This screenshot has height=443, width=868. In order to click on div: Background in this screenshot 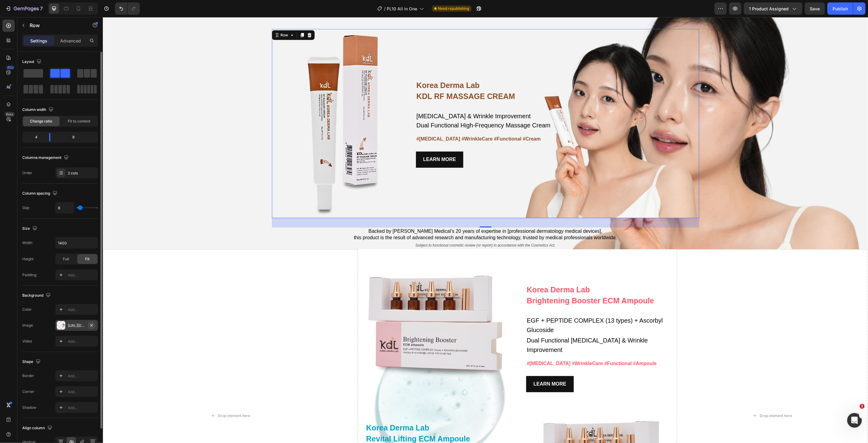, I will do `click(37, 296)`.